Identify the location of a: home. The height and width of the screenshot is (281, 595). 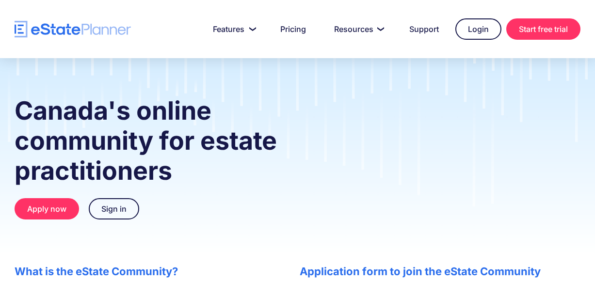
(73, 29).